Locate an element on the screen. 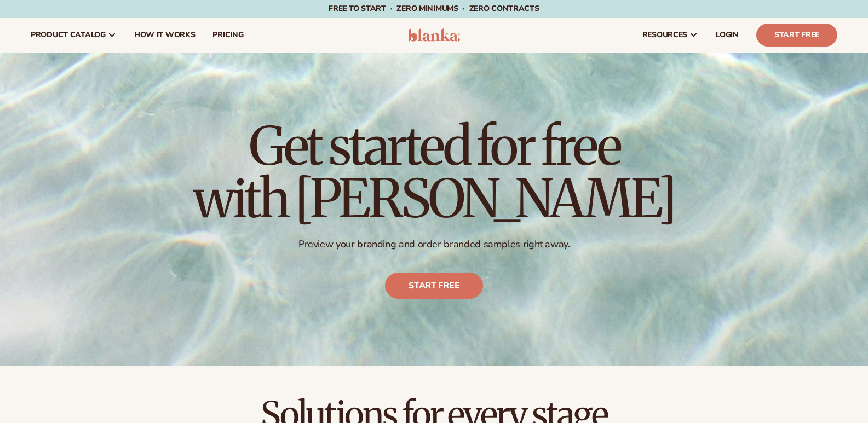 This screenshot has width=868, height=423. span: product catalog is located at coordinates (68, 35).